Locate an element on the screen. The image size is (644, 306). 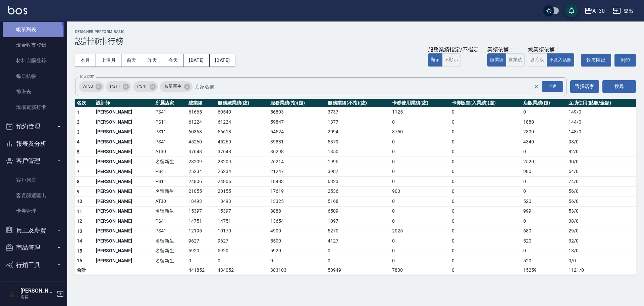
td: 1125 is located at coordinates (420, 112).